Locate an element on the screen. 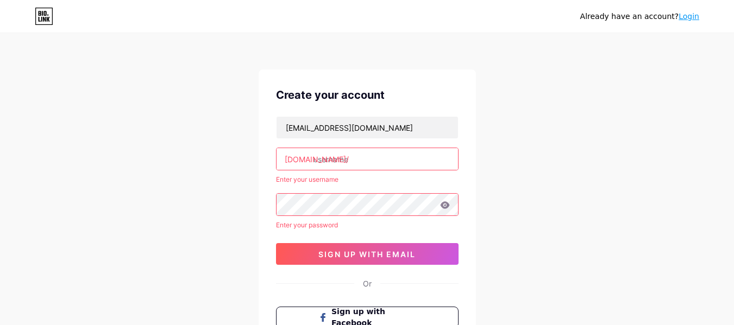 Image resolution: width=734 pixels, height=325 pixels. input: username is located at coordinates (367, 159).